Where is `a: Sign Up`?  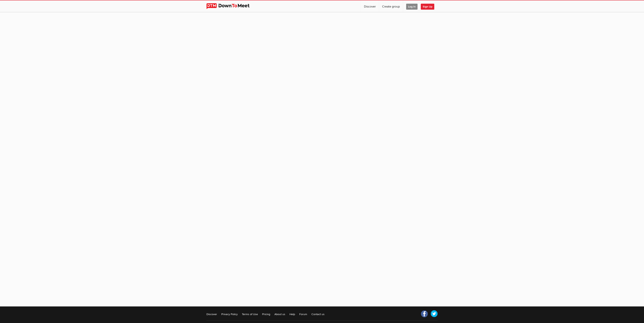
a: Sign Up is located at coordinates (429, 6).